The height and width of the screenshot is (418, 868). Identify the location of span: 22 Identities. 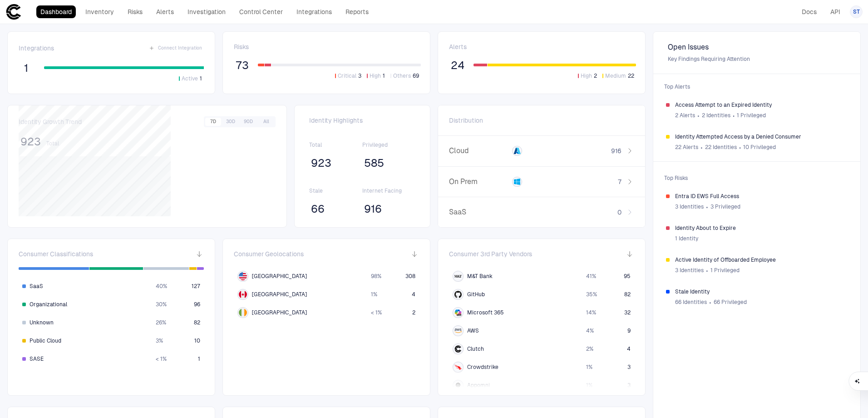
(721, 147).